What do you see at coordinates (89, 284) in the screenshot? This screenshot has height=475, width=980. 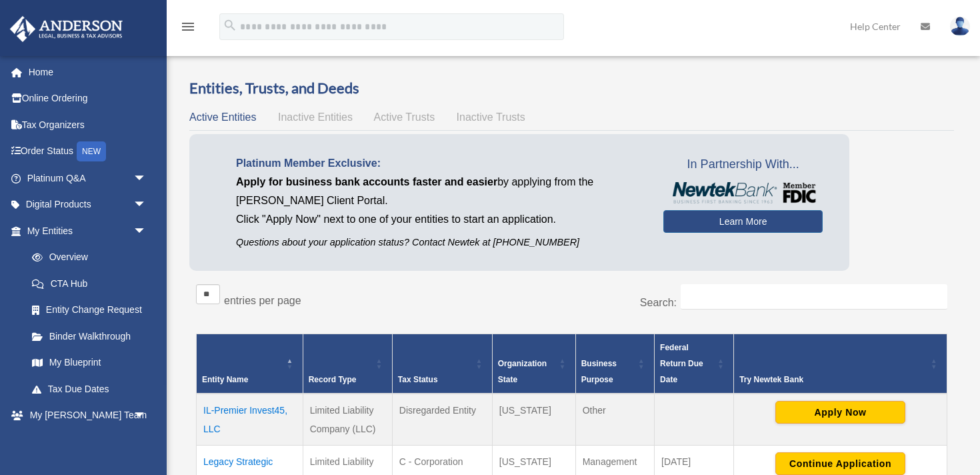 I see `a: CTA Hub` at bounding box center [89, 284].